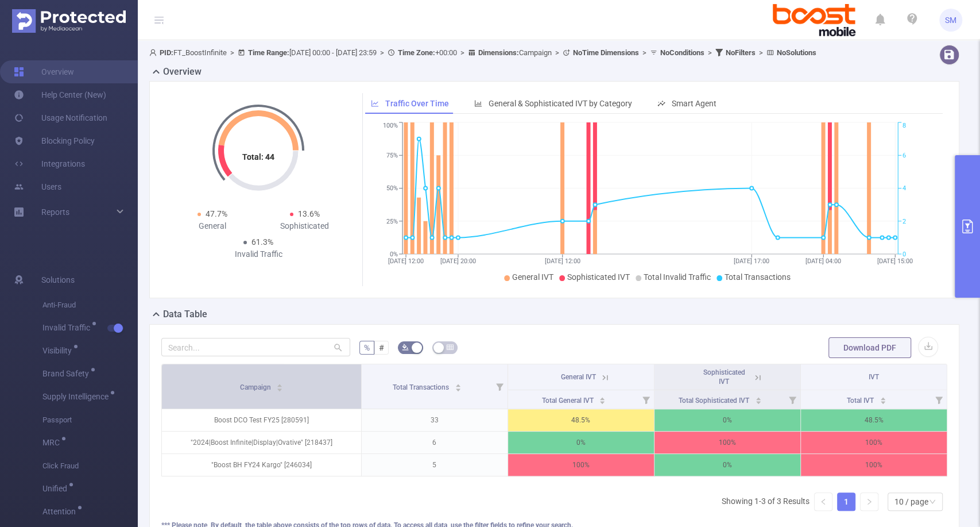 The width and height of the screenshot is (980, 527). What do you see at coordinates (578, 377) in the screenshot?
I see `span: General IVT` at bounding box center [578, 377].